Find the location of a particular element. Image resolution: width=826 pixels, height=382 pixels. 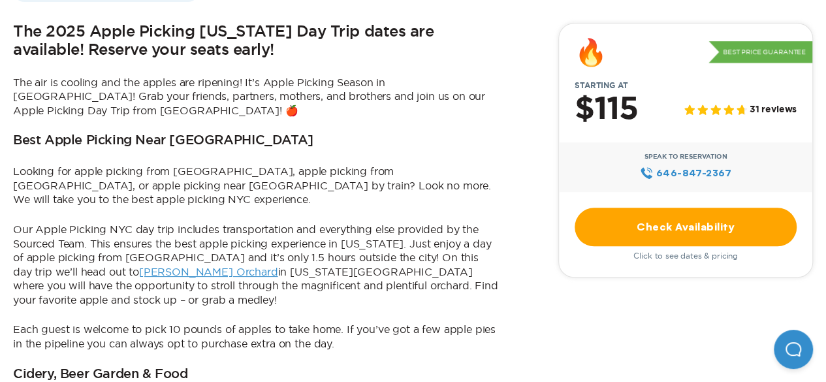

p: Our Apple Picking NYC day trip includes transportation and everything else provided by the Source... is located at coordinates (256, 265).